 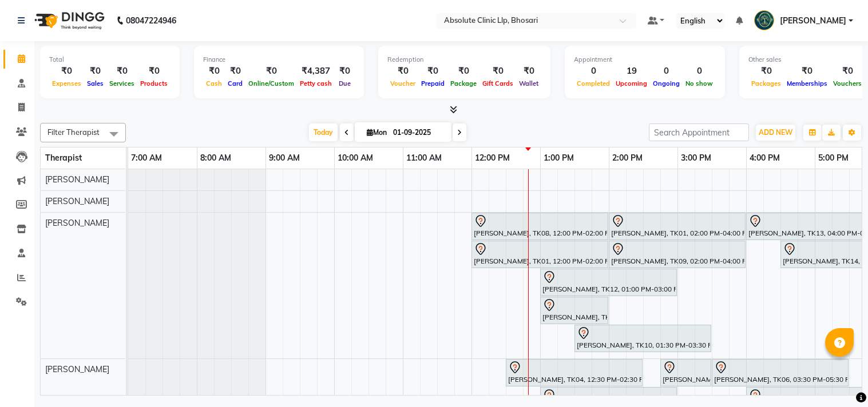 I want to click on span: Gift Cards, so click(x=498, y=84).